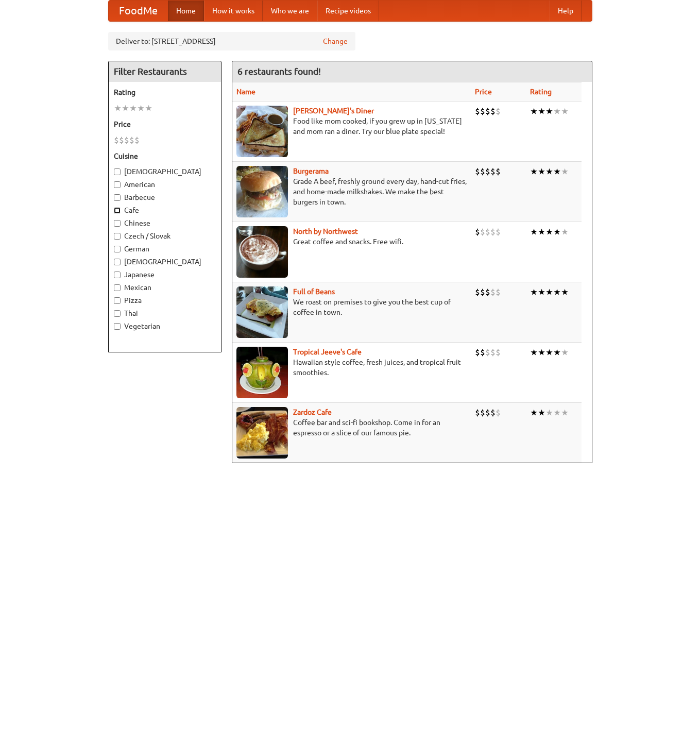  I want to click on a: Tropical Jeeve's Cafe, so click(327, 352).